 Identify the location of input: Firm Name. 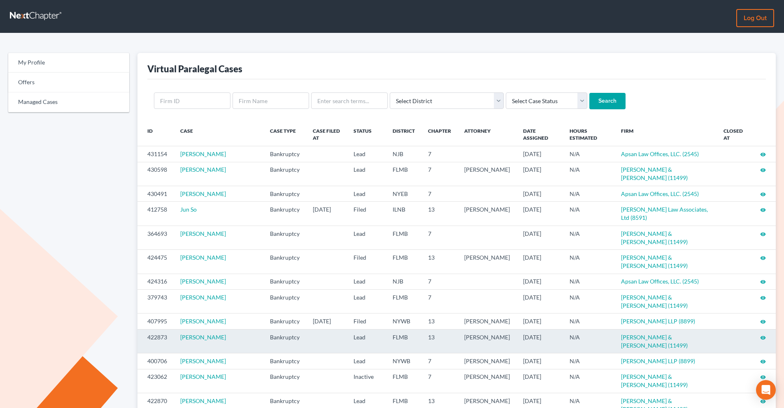
(271, 101).